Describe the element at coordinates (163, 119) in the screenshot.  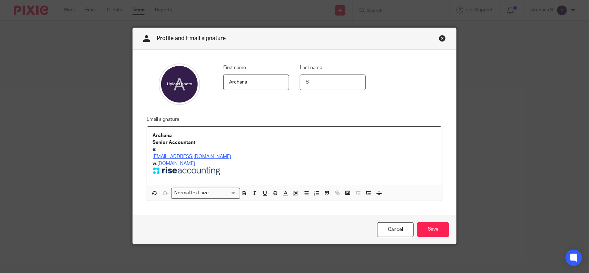
I see `label: Email signature` at that location.